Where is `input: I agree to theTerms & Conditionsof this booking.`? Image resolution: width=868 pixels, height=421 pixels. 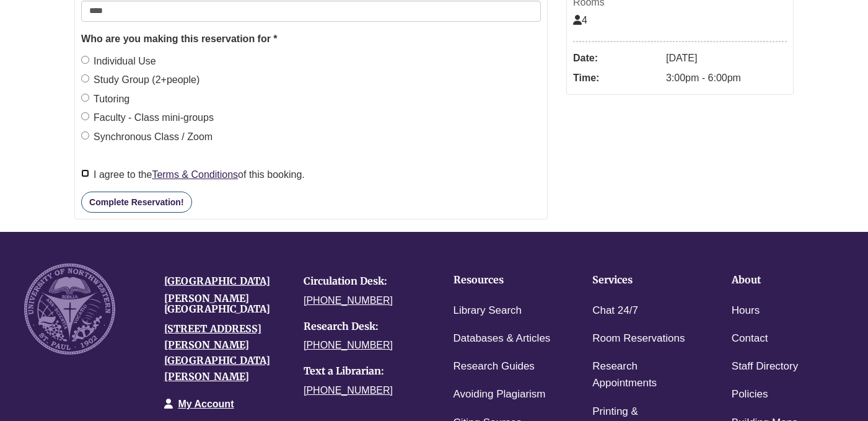
input: I agree to theTerms & Conditionsof this booking. is located at coordinates (85, 173).